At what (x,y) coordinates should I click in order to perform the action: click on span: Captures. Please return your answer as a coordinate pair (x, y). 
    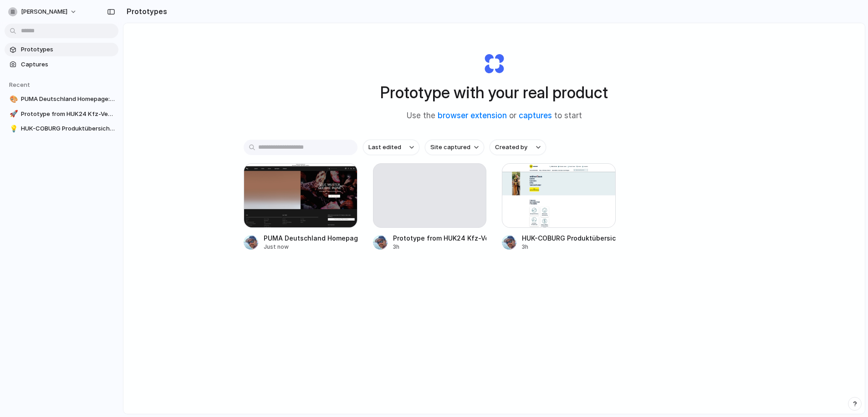
    Looking at the image, I should click on (68, 64).